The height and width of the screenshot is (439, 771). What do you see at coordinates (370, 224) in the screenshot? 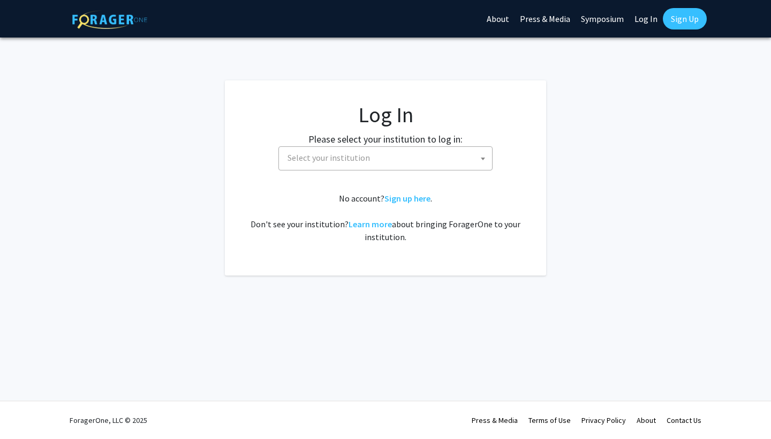
I see `a: Learn more about bringing ForagerOne to your institution` at bounding box center [370, 224].